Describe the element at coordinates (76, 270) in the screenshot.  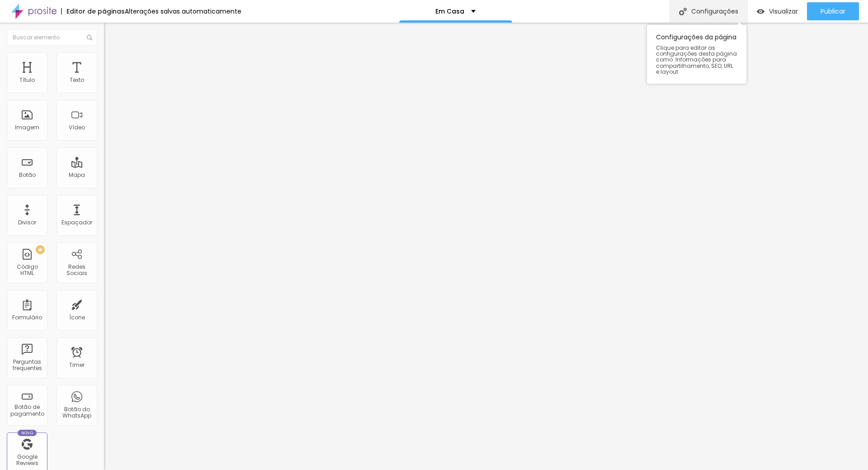
I see `div: Redes Sociais` at that location.